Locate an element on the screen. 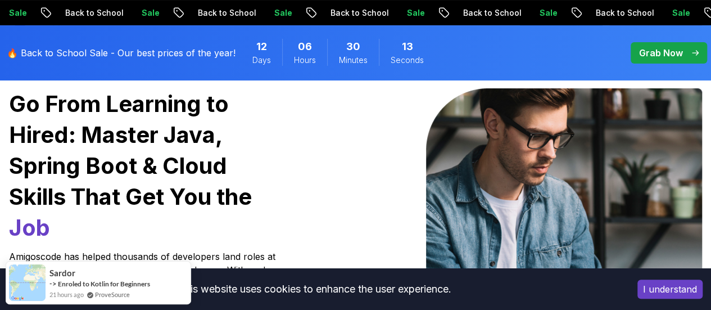  span: 12 Days is located at coordinates (262, 47).